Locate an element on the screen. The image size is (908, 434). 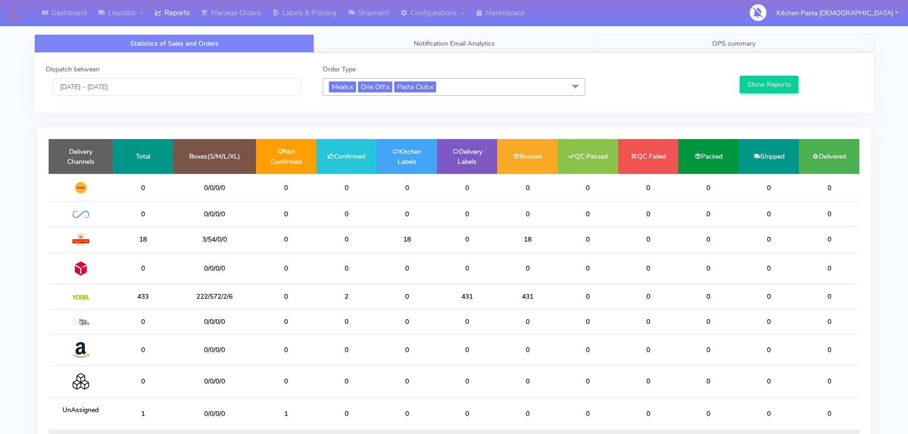
img: DHL is located at coordinates (81, 188).